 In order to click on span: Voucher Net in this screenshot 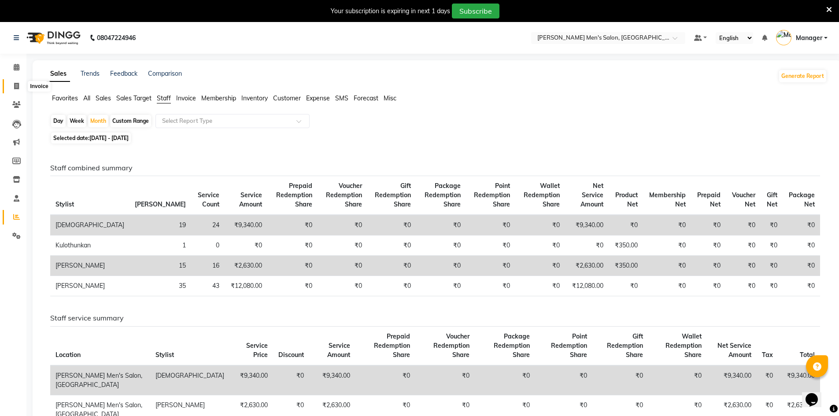, I will do `click(743, 200)`.